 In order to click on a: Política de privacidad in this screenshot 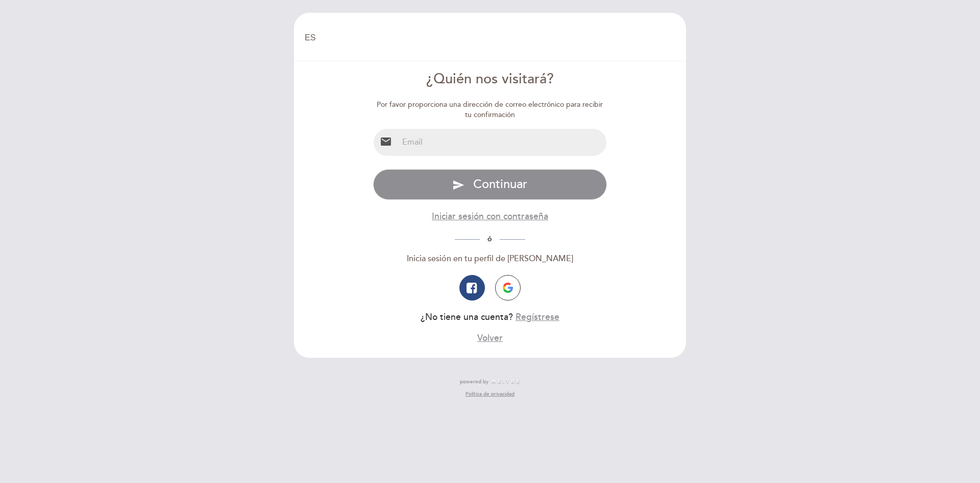, I will do `click(490, 394)`.